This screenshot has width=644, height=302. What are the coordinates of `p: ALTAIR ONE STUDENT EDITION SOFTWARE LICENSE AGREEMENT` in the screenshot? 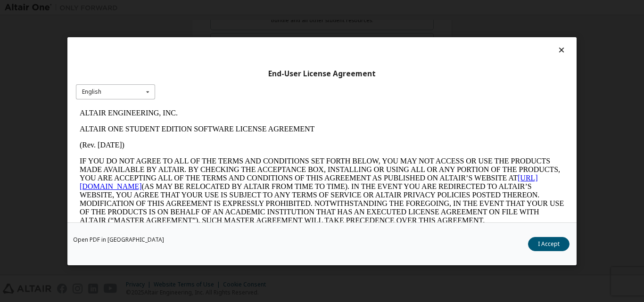 It's located at (246, 24).